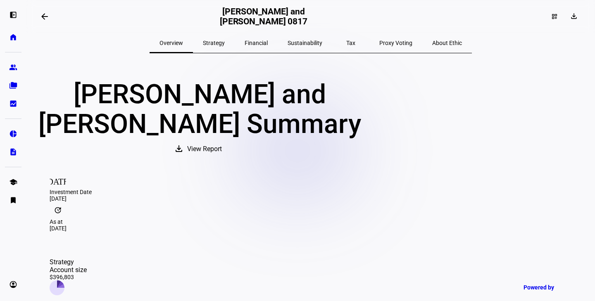  Describe the element at coordinates (311, 192) in the screenshot. I see `div: Investment Date` at that location.